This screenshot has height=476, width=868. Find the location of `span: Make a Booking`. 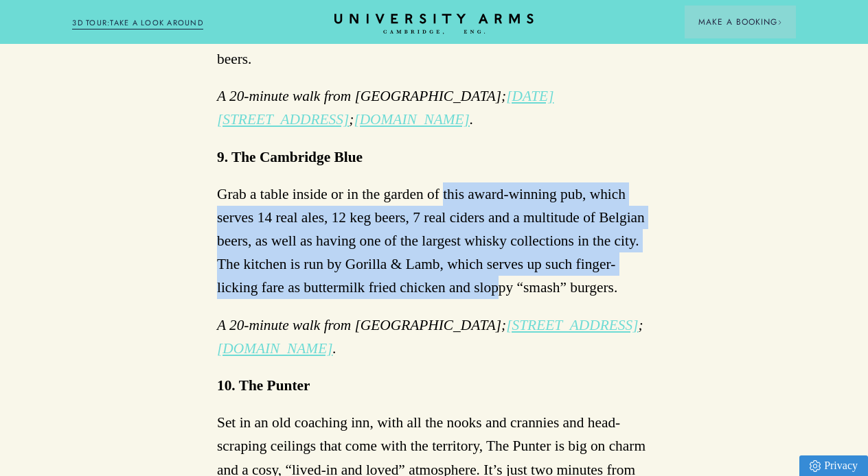

span: Make a Booking is located at coordinates (741, 22).